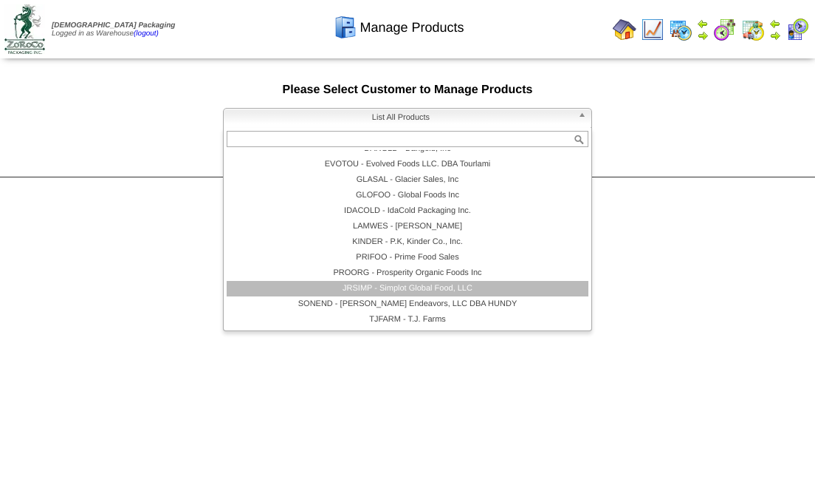  I want to click on span: Logged in as Warehouse, so click(113, 30).